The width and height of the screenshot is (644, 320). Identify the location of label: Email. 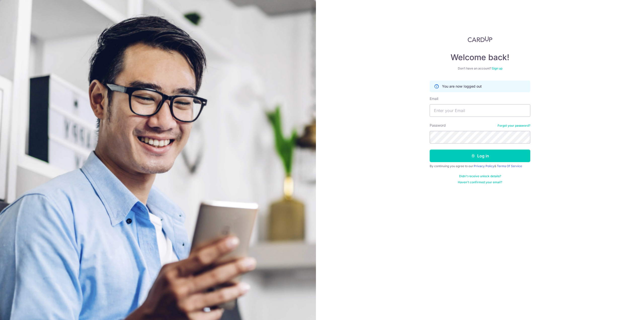
(434, 99).